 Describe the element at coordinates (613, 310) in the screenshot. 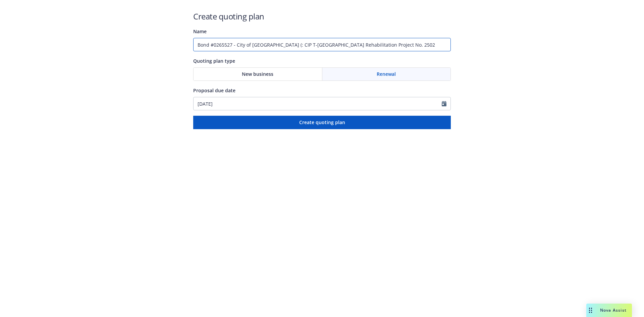

I see `span: Nova Assist` at that location.